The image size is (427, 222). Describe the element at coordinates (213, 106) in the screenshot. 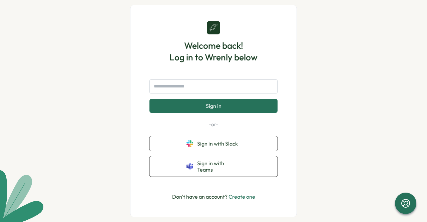

I see `button: Sign in` at that location.